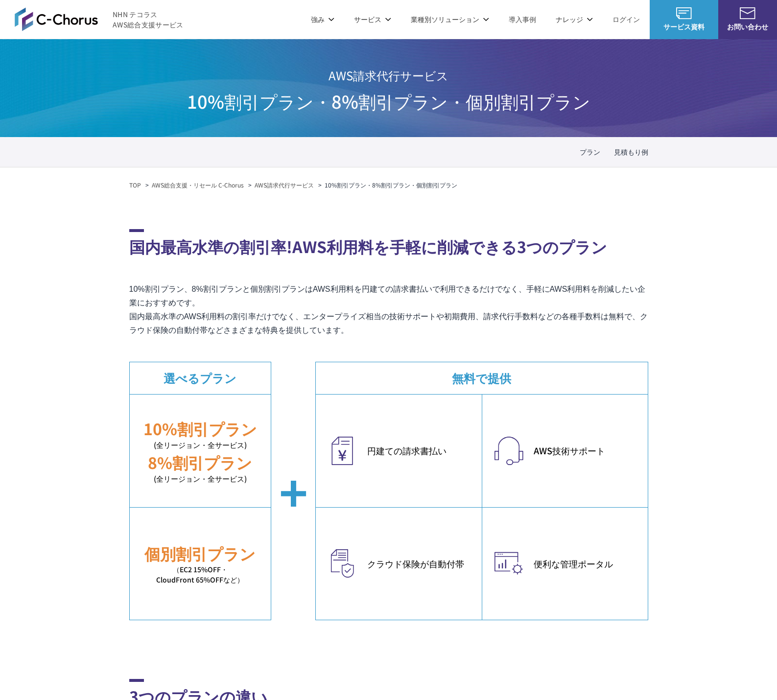  What do you see at coordinates (389, 101) in the screenshot?
I see `span: 10%割引プラン・8%割引プラン ・個別割引プラン` at bounding box center [389, 101].